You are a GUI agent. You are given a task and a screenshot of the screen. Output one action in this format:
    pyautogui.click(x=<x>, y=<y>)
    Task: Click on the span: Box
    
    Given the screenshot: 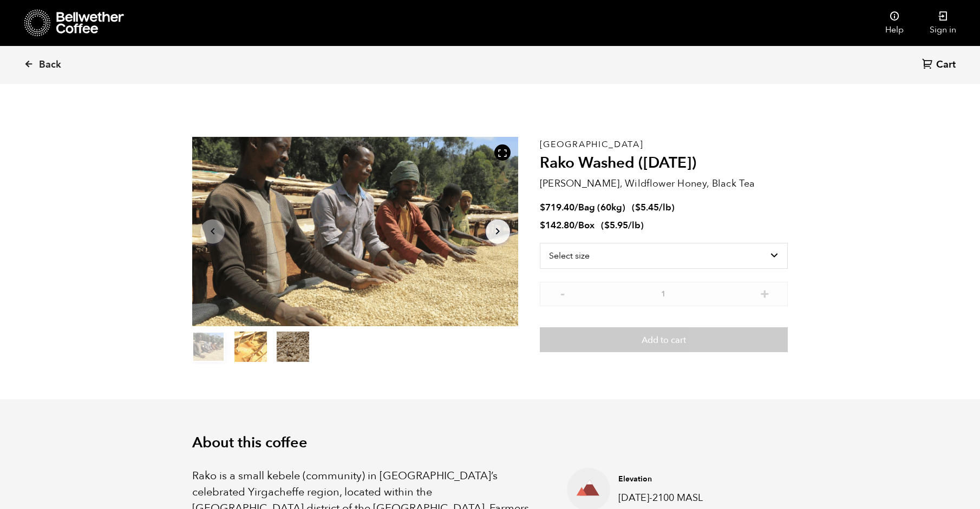 What is the action you would take?
    pyautogui.click(x=586, y=225)
    